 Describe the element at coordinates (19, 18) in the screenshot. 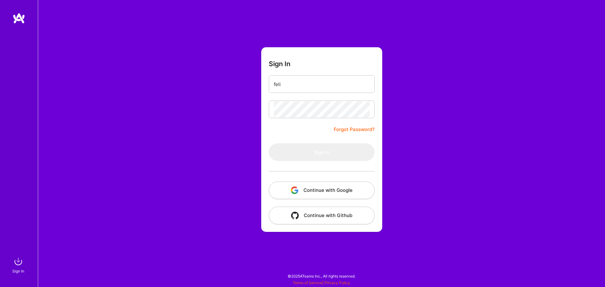

I see `img: logo` at that location.